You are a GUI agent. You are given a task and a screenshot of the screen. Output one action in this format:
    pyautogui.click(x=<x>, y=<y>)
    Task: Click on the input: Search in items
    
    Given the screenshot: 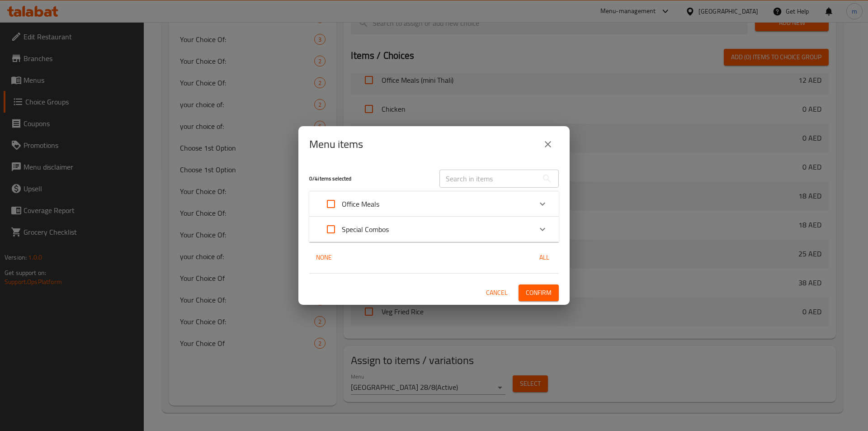 What is the action you would take?
    pyautogui.click(x=489, y=178)
    